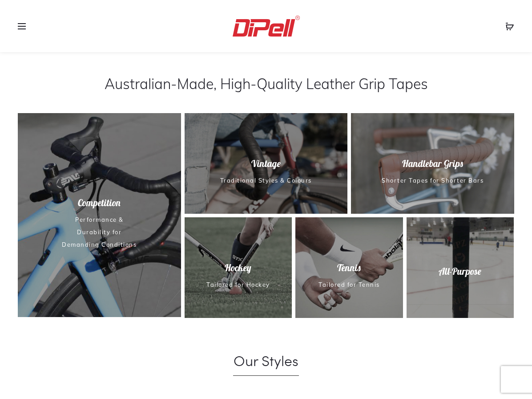  Describe the element at coordinates (238, 267) in the screenshot. I see `a: HockeyTailored for Hockey` at that location.